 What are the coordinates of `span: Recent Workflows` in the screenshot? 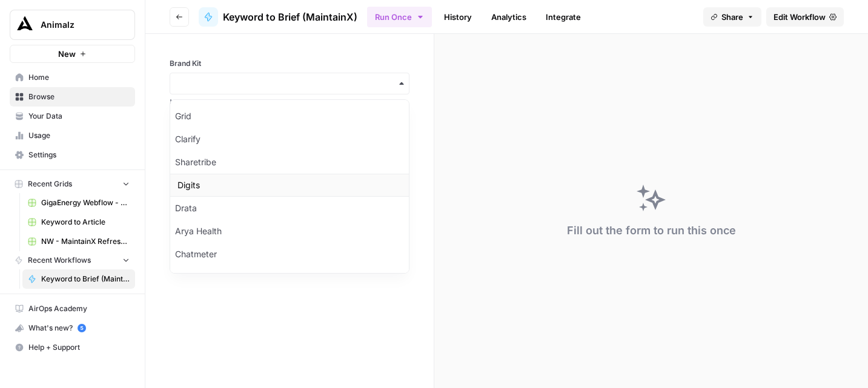 It's located at (60, 260).